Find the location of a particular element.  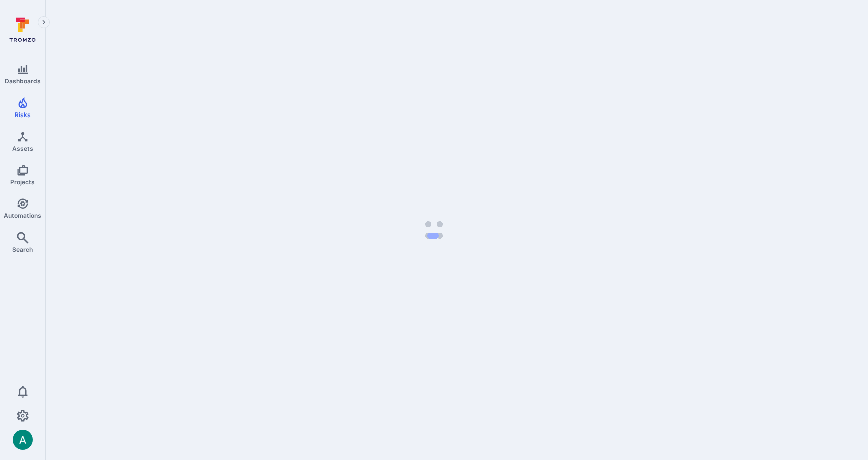

span: Dashboards is located at coordinates (23, 80).